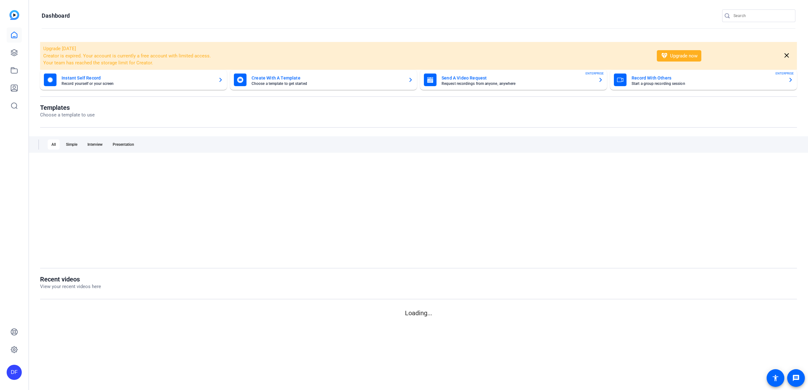  I want to click on mat-card-title: Create With A Template, so click(327, 78).